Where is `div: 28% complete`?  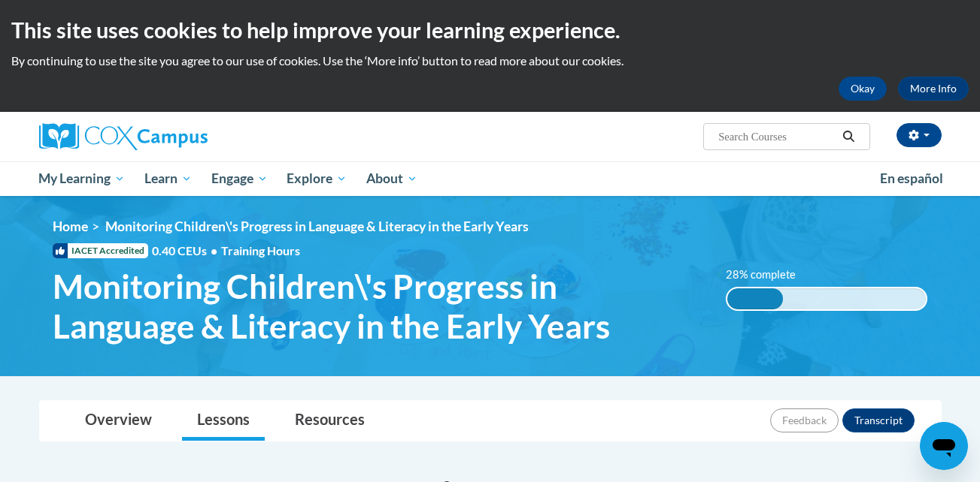
div: 28% complete is located at coordinates (755, 299).